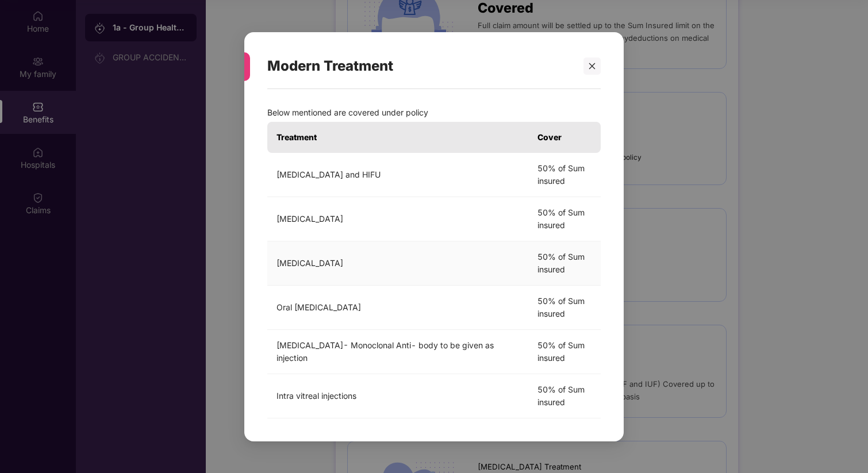 The width and height of the screenshot is (868, 473). What do you see at coordinates (420, 66) in the screenshot?
I see `div: Modern Treatment` at bounding box center [420, 66].